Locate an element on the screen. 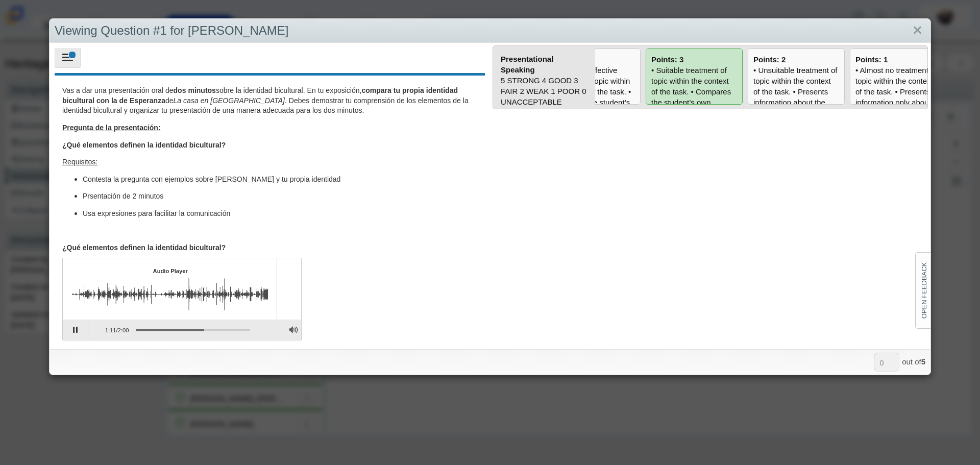 Image resolution: width=980 pixels, height=465 pixels. button: Adjust Volume is located at coordinates (293, 330).